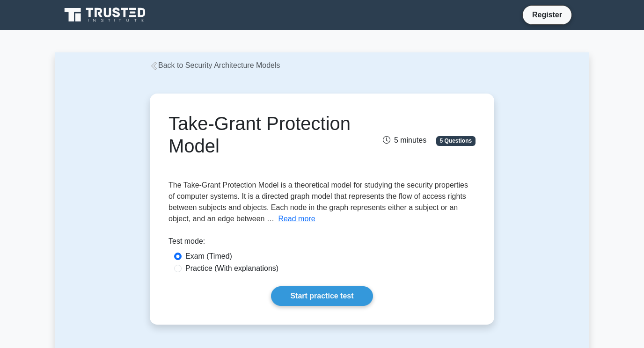  I want to click on a: Start practice test, so click(322, 296).